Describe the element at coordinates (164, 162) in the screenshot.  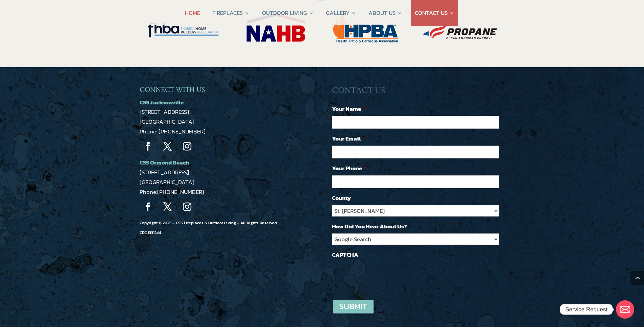
I see `a: CSS Ormond Beach` at that location.